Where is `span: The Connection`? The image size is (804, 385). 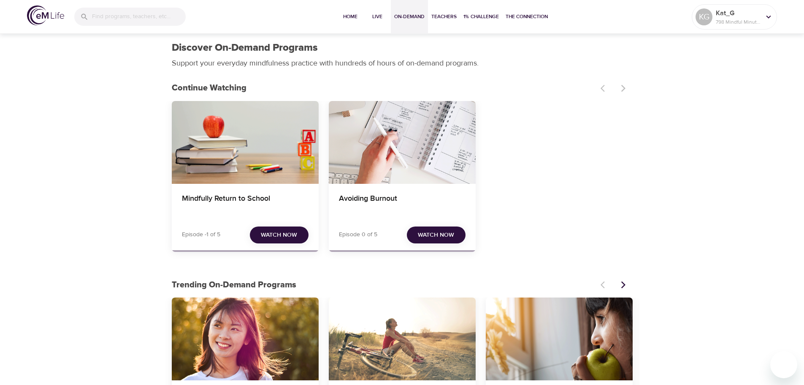
span: The Connection is located at coordinates (527, 16).